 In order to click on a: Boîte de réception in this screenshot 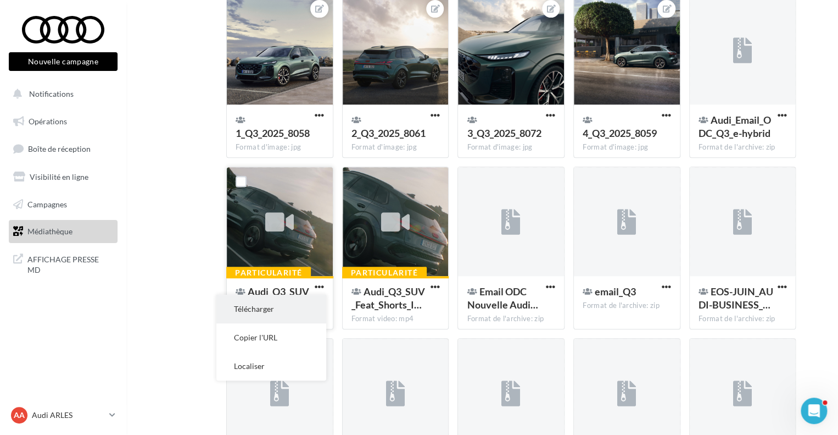, I will do `click(63, 148)`.